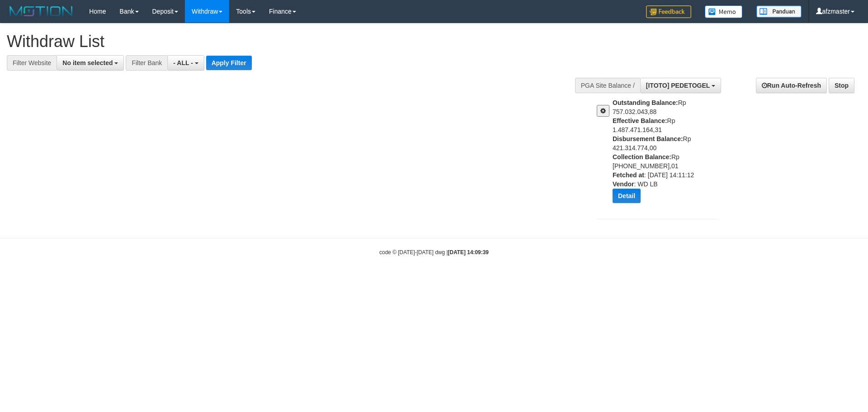  I want to click on img: MOTION_logo.png, so click(42, 12).